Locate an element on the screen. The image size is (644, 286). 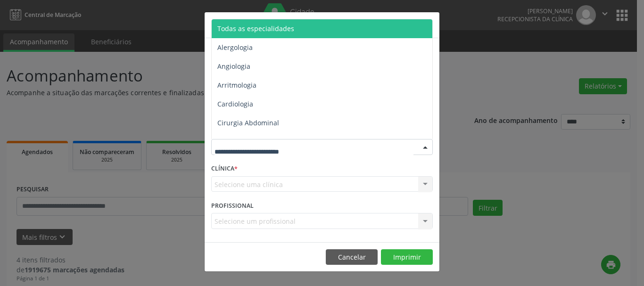
span: Angiologia is located at coordinates (234, 66).